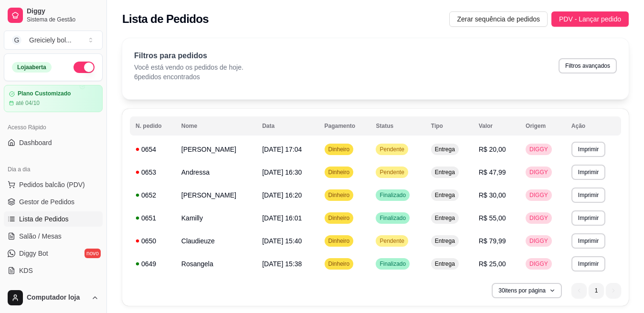  Describe the element at coordinates (52, 185) in the screenshot. I see `span: Pedidos balcão (PDV)` at that location.